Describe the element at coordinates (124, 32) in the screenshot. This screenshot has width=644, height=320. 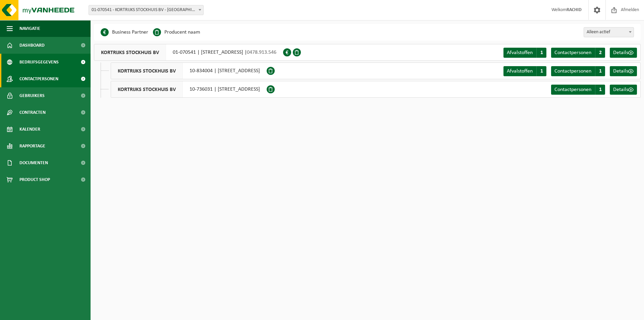
I see `li: Business Partner` at that location.